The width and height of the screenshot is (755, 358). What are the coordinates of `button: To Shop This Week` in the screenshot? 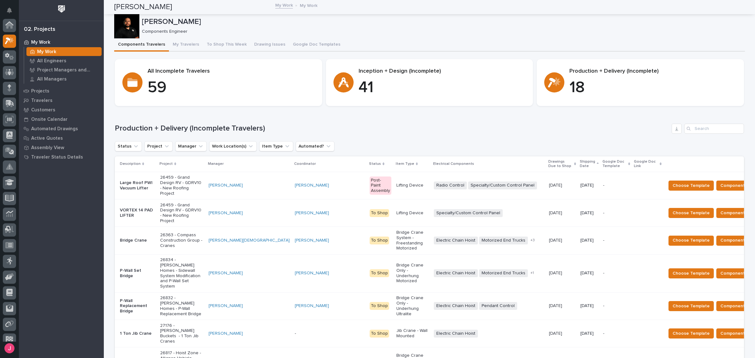 It's located at (226, 45).